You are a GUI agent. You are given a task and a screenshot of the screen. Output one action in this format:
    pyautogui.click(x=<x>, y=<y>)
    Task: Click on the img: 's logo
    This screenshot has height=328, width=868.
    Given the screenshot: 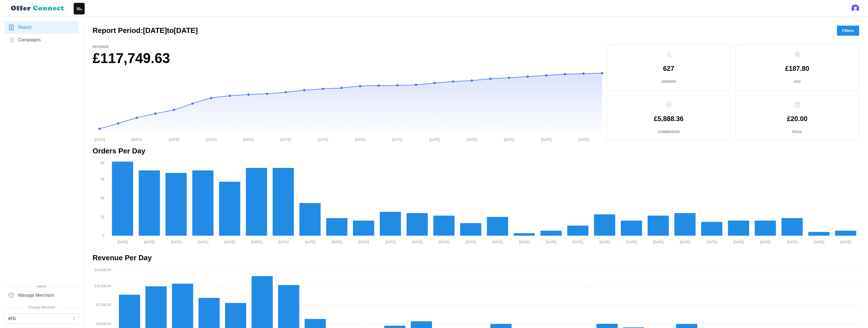 What is the action you would take?
    pyautogui.click(x=855, y=9)
    